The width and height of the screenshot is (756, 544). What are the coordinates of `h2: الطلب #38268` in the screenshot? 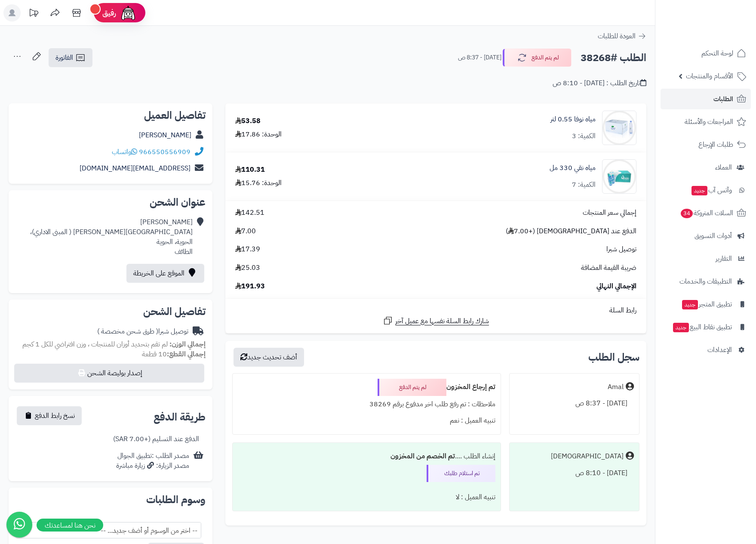 It's located at (614, 58).